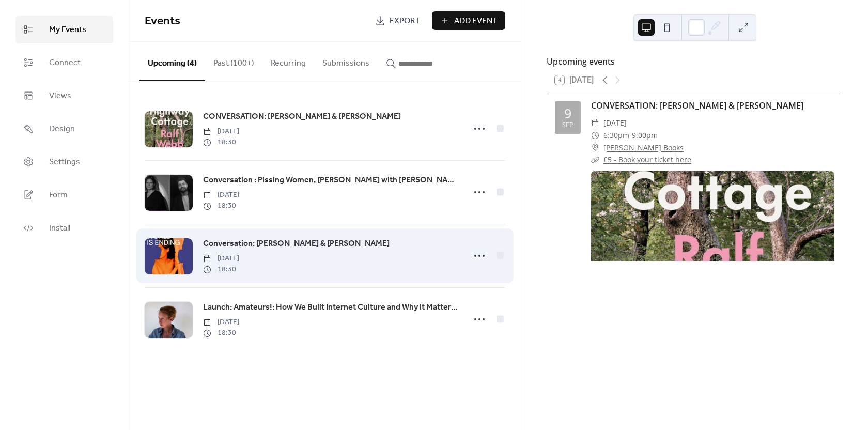  What do you see at coordinates (64, 195) in the screenshot?
I see `a: Form` at bounding box center [64, 195].